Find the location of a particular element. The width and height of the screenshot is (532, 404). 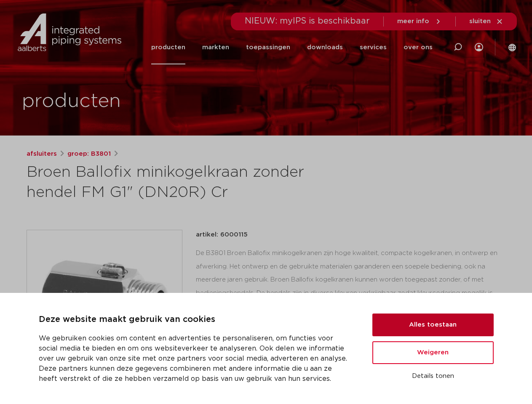

button: Alles toestaan is located at coordinates (433, 325).